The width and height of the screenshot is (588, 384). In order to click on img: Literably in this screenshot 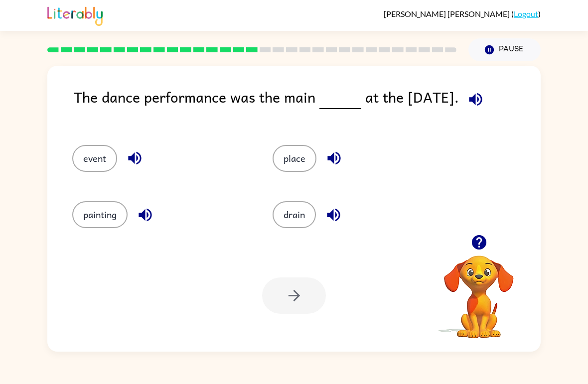, I will do `click(75, 15)`.